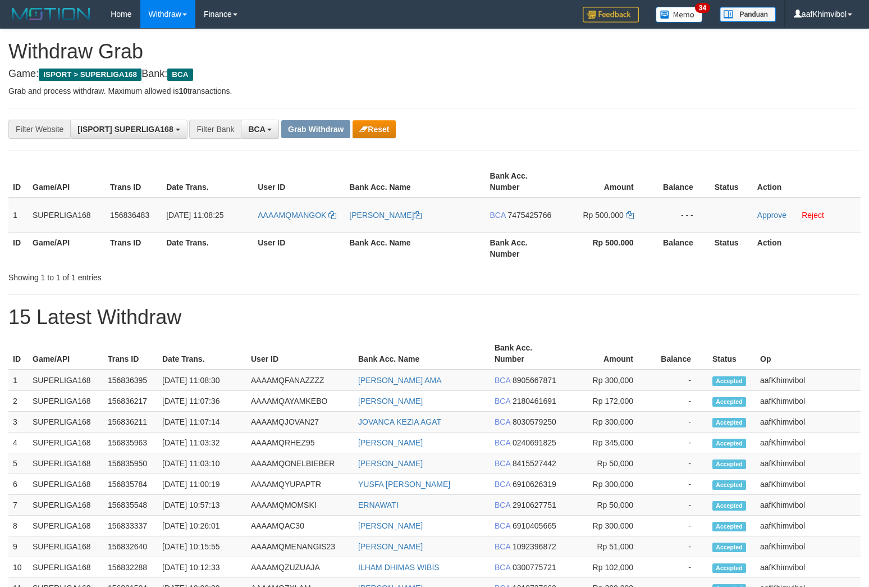 The image size is (869, 587). I want to click on th: Amount, so click(606, 181).